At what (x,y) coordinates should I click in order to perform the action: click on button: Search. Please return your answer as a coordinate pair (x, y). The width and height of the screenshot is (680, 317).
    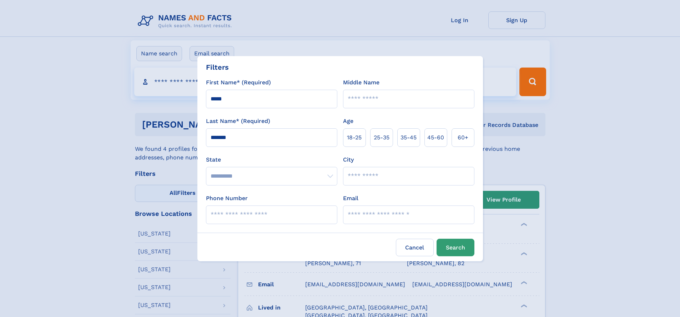
    Looking at the image, I should click on (455, 247).